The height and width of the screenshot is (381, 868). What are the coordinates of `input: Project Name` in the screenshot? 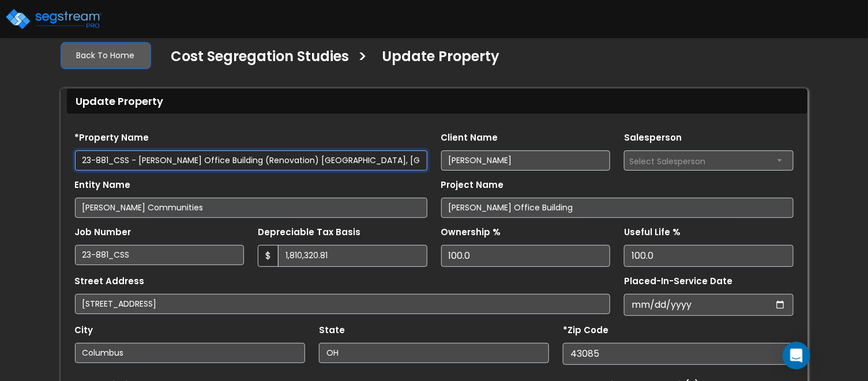 It's located at (617, 208).